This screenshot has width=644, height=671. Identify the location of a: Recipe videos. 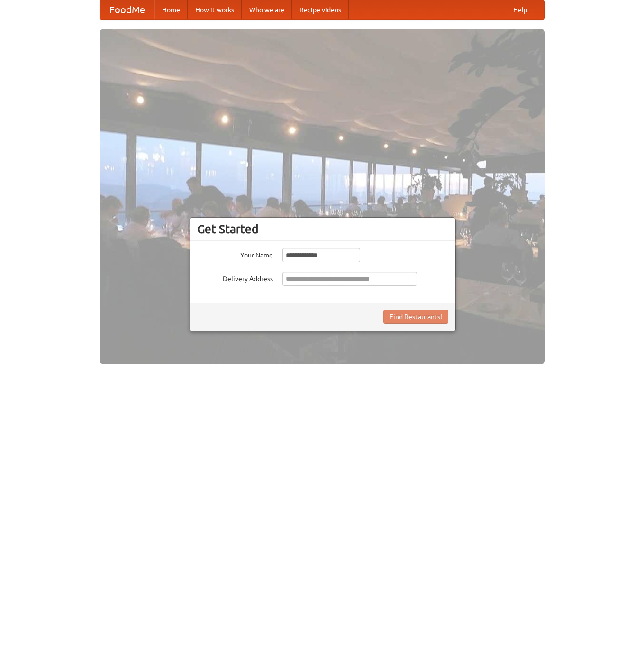
(320, 10).